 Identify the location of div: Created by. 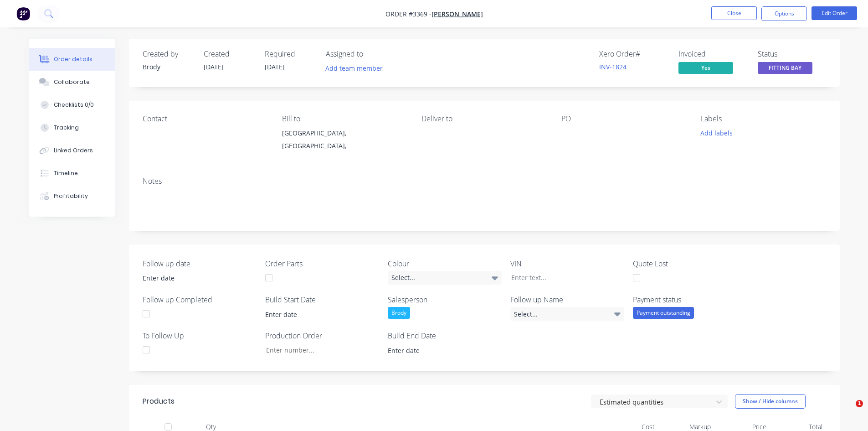
(168, 54).